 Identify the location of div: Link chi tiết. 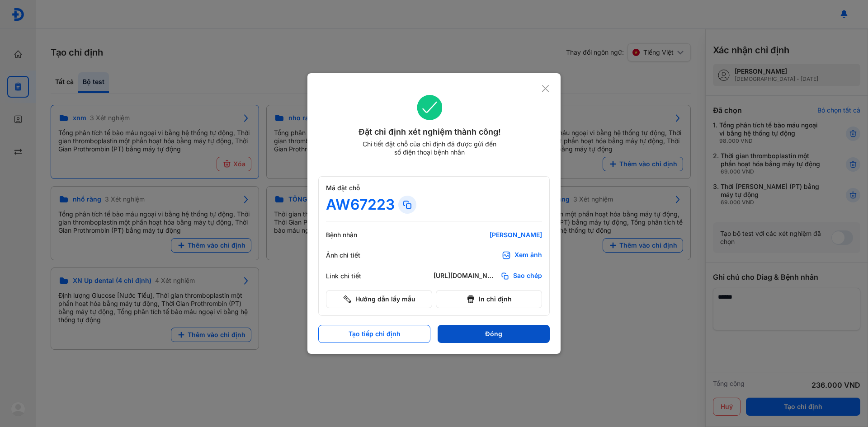
(353, 276).